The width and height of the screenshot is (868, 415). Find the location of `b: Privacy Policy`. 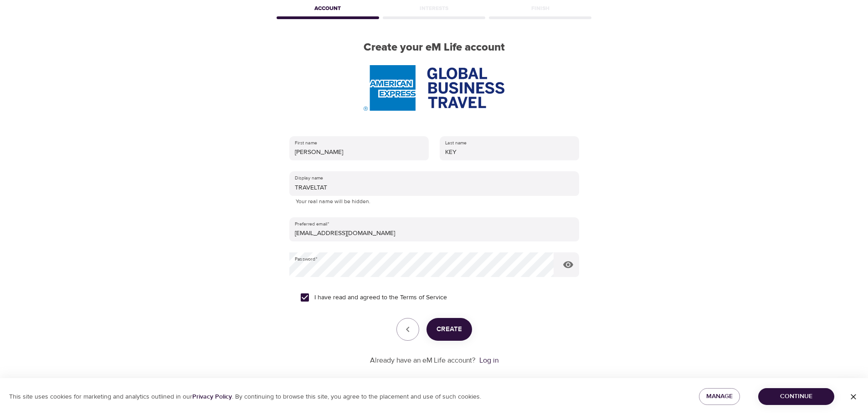

b: Privacy Policy is located at coordinates (212, 397).